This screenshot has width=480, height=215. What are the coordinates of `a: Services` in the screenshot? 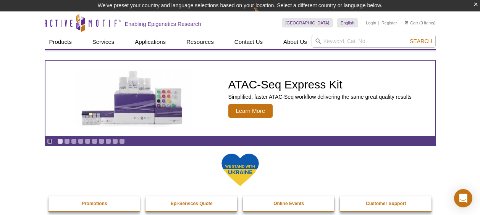 It's located at (103, 42).